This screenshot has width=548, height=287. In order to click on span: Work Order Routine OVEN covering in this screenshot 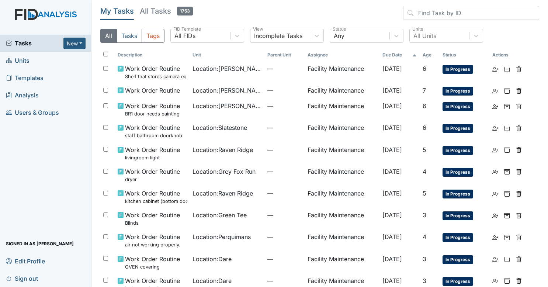, I will do `click(152, 262)`.